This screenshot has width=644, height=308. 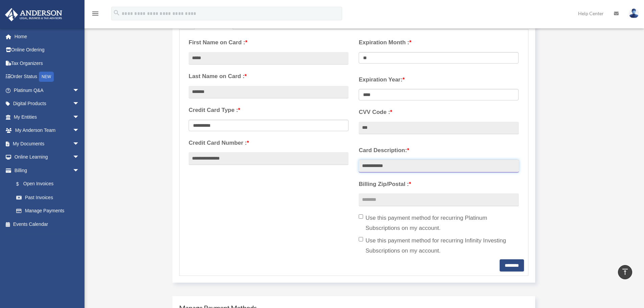 What do you see at coordinates (625, 272) in the screenshot?
I see `a: vertical_align_top` at bounding box center [625, 272].